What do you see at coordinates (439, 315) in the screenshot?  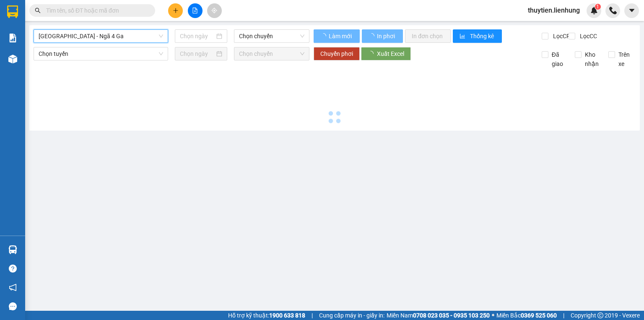 I see `span: Miền Nam` at bounding box center [439, 315].